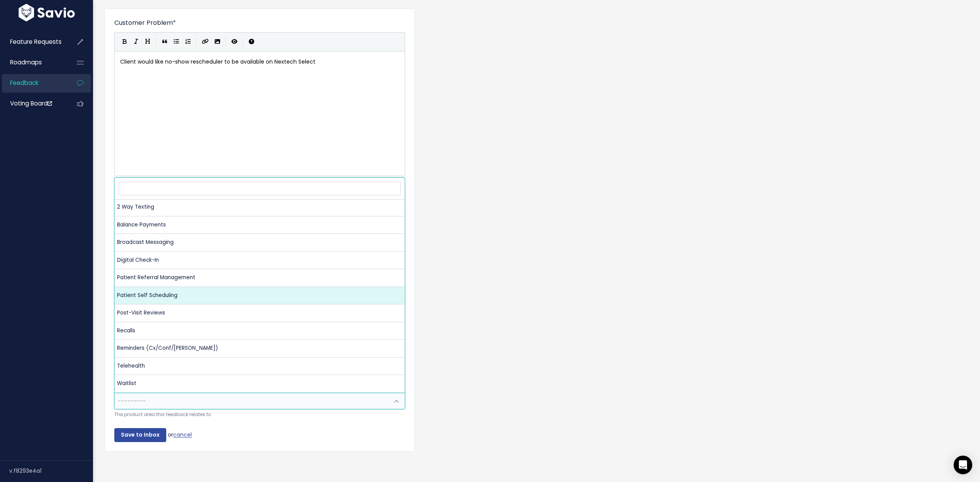 This screenshot has height=482, width=980. I want to click on li: Patient Self Scheduling, so click(260, 295).